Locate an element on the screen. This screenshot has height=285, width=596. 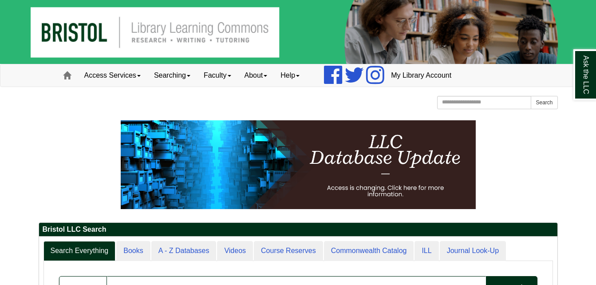
a: ILL is located at coordinates (427, 251).